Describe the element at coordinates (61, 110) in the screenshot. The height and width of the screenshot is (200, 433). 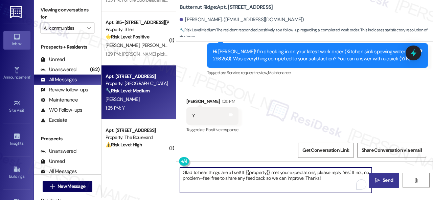
I see `div: WO Follow-ups` at that location.